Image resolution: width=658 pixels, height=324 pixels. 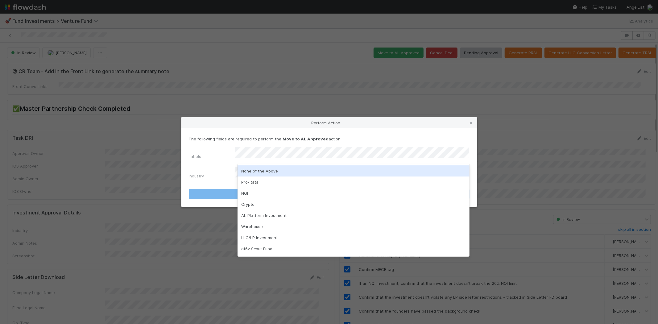 What do you see at coordinates (354, 260) in the screenshot?
I see `div: International Investment` at bounding box center [354, 260].